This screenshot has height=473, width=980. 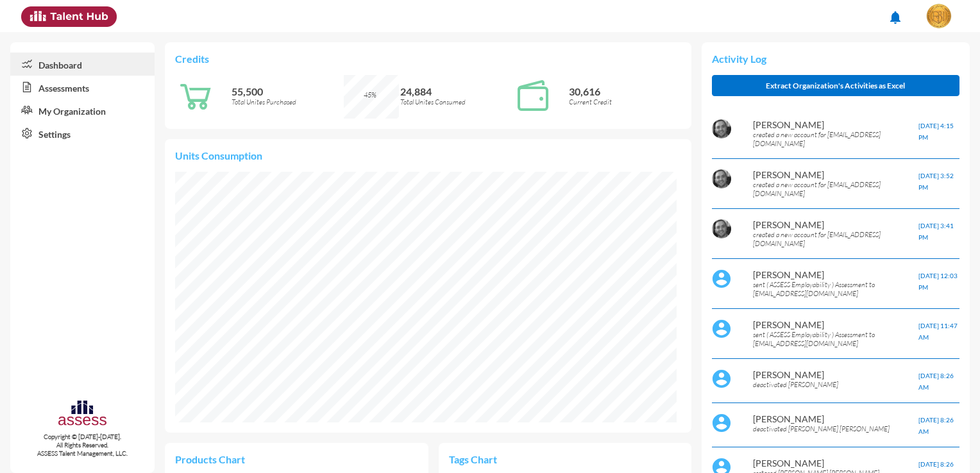 I want to click on p: Total Unites Purchased, so click(x=287, y=102).